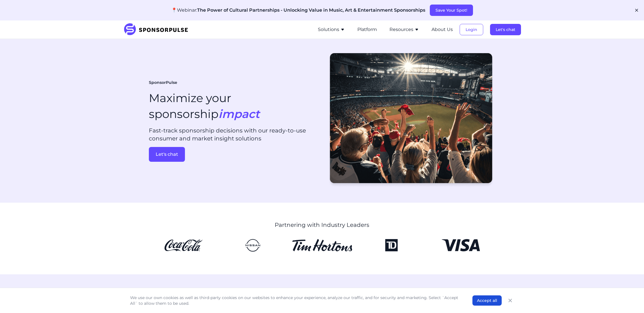 This screenshot has width=644, height=313. Describe the element at coordinates (332, 29) in the screenshot. I see `button: Solutions` at that location.